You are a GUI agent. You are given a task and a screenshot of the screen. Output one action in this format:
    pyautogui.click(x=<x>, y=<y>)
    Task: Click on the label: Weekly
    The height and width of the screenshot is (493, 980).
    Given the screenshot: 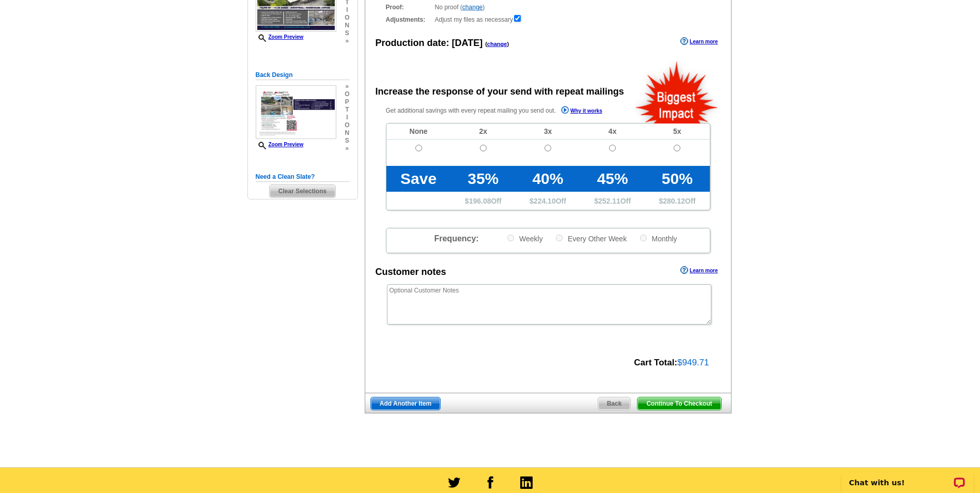 What is the action you would take?
    pyautogui.click(x=525, y=238)
    